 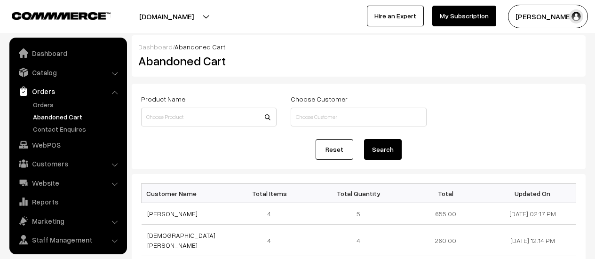 What do you see at coordinates (319, 99) in the screenshot?
I see `label: Choose Customer` at bounding box center [319, 99].